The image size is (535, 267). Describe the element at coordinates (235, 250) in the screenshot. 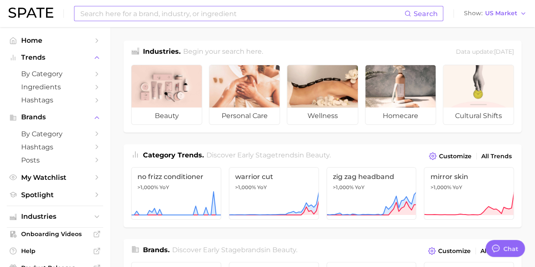

I see `span: Discover Early Stage brands in .` at that location.